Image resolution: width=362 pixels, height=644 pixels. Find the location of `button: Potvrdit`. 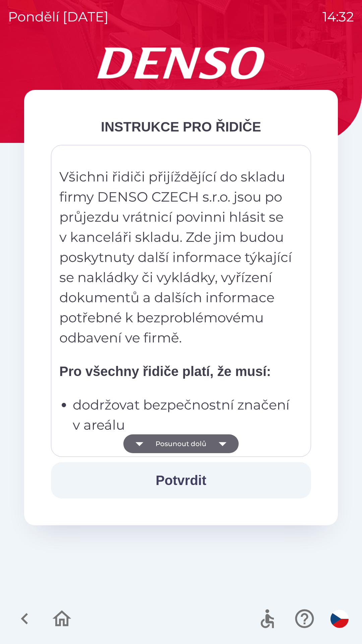

button: Potvrdit is located at coordinates (181, 480).